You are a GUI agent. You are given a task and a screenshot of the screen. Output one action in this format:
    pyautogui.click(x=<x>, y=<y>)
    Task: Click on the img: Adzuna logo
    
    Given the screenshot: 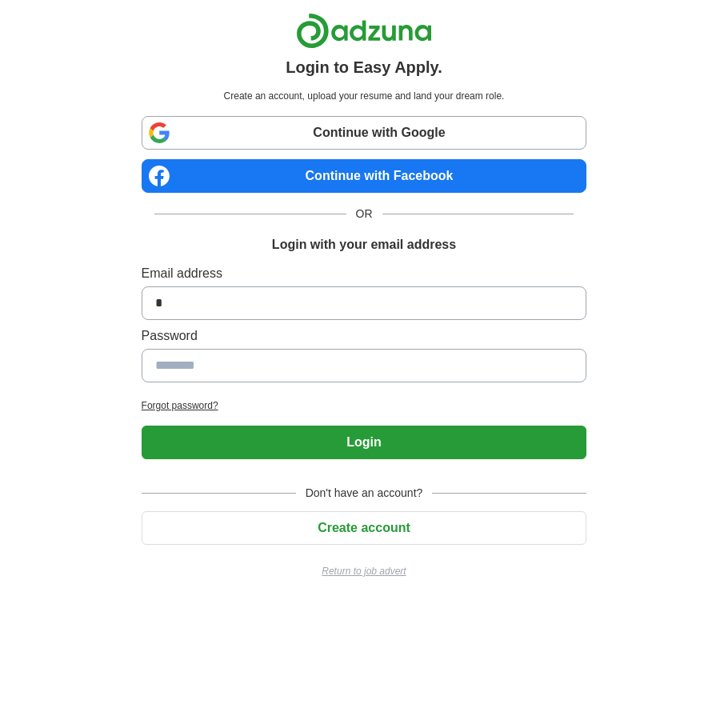 What is the action you would take?
    pyautogui.click(x=364, y=30)
    